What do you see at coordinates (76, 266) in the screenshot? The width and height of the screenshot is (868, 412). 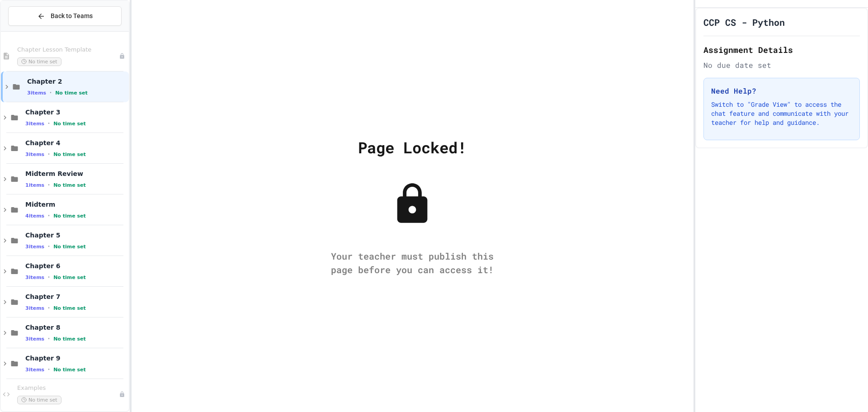 I see `span: Chapter 6` at bounding box center [76, 266].